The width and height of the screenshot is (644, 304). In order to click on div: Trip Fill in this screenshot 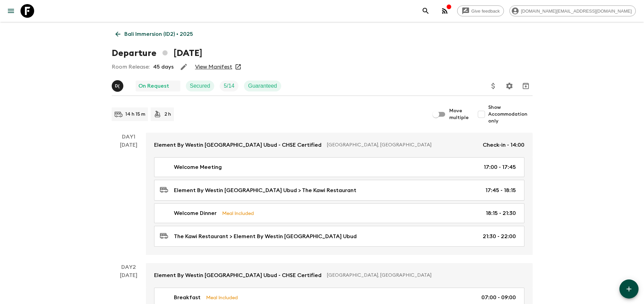, I will do `click(229, 86)`.